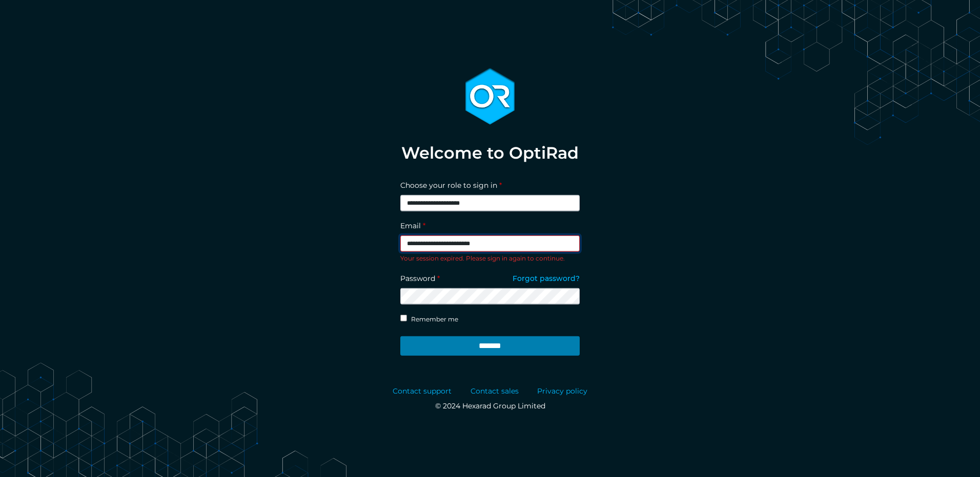  What do you see at coordinates (421, 391) in the screenshot?
I see `a: Contact support` at bounding box center [421, 391].